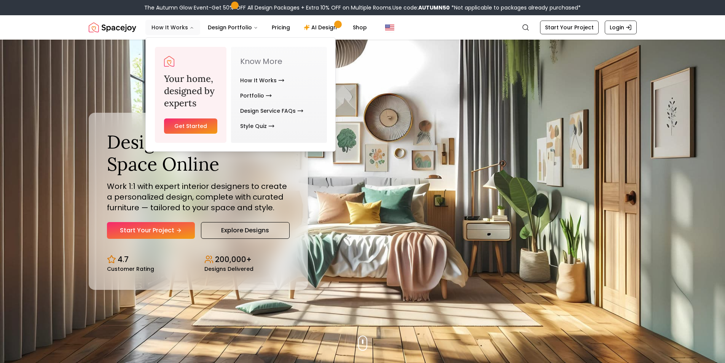  I want to click on a: Get Started, so click(191, 126).